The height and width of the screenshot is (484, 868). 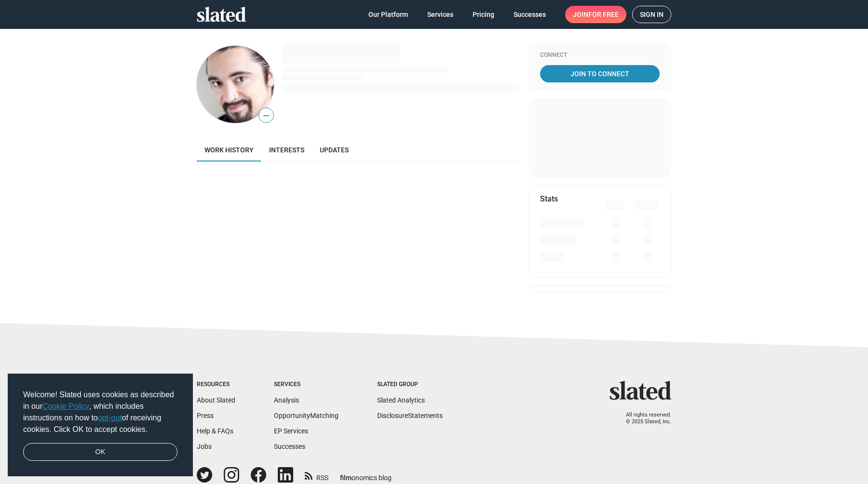 I want to click on a: Jobs, so click(x=204, y=447).